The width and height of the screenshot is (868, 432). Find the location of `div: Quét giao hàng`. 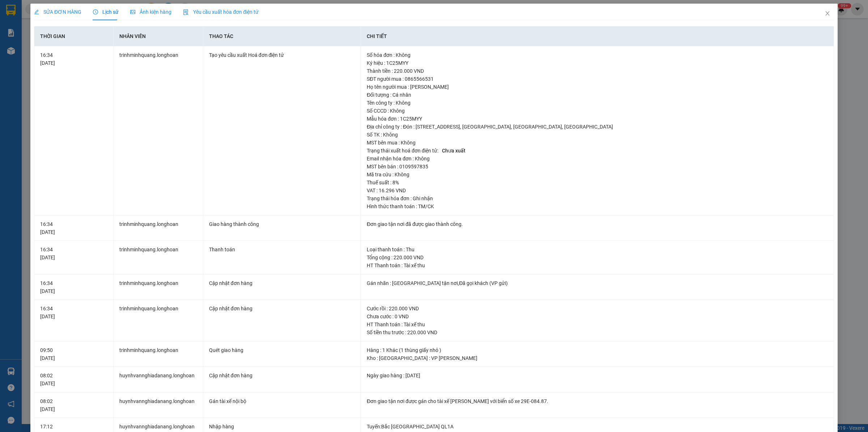

div: Quét giao hàng is located at coordinates (282, 350).